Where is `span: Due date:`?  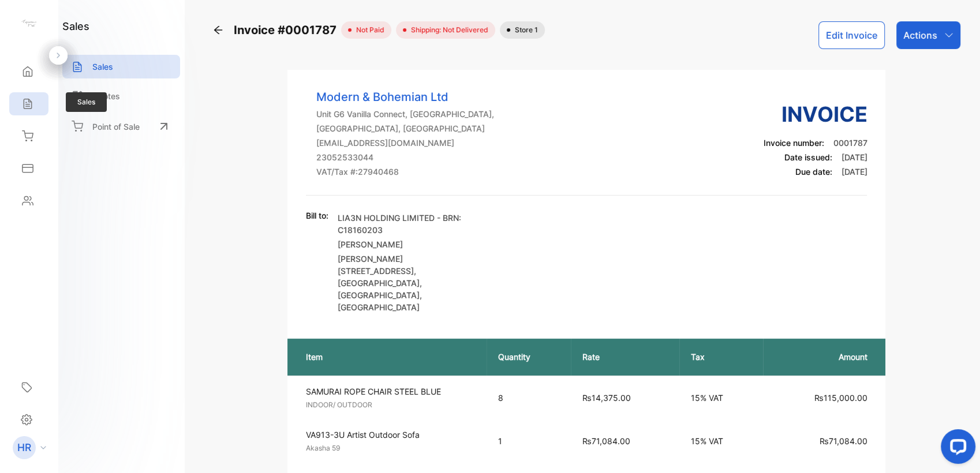 span: Due date: is located at coordinates (813, 171).